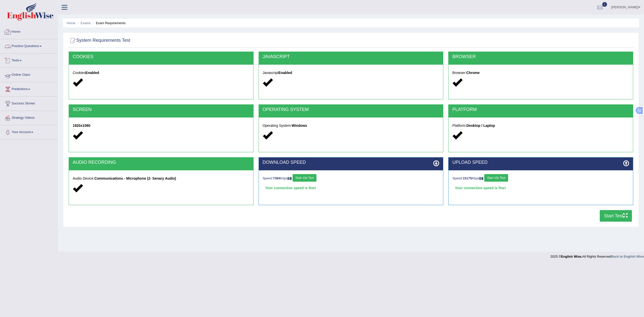 The width and height of the screenshot is (644, 317). Describe the element at coordinates (161, 110) in the screenshot. I see `h2: SCREEN` at that location.